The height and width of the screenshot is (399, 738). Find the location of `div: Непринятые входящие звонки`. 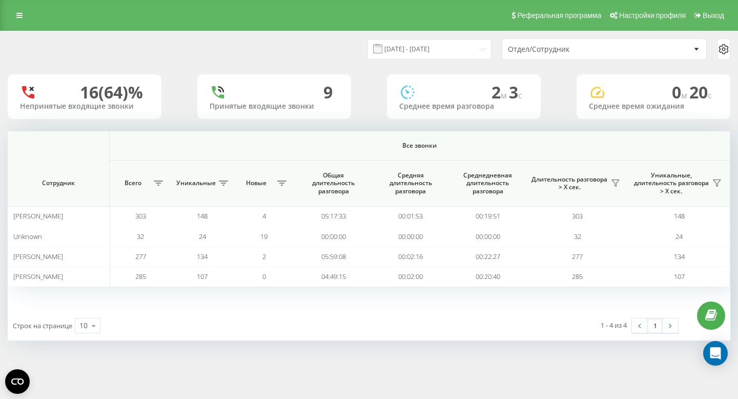

div: Непринятые входящие звонки is located at coordinates (85, 106).